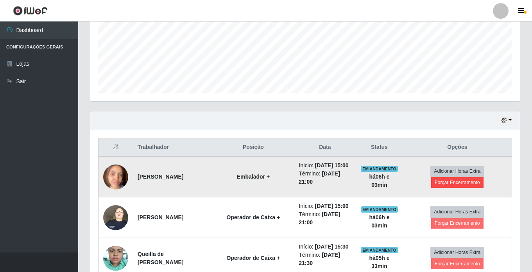 This screenshot has height=272, width=532. What do you see at coordinates (253, 147) in the screenshot?
I see `th: Posição` at bounding box center [253, 147].